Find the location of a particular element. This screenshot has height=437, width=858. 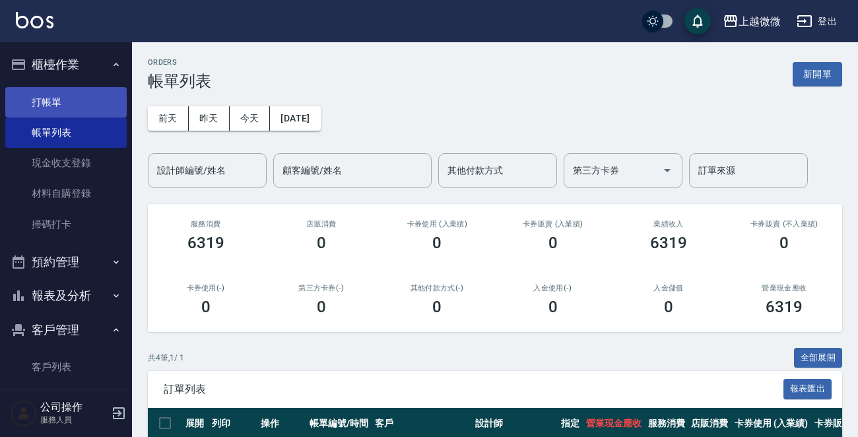

button: 前天 is located at coordinates (168, 118).